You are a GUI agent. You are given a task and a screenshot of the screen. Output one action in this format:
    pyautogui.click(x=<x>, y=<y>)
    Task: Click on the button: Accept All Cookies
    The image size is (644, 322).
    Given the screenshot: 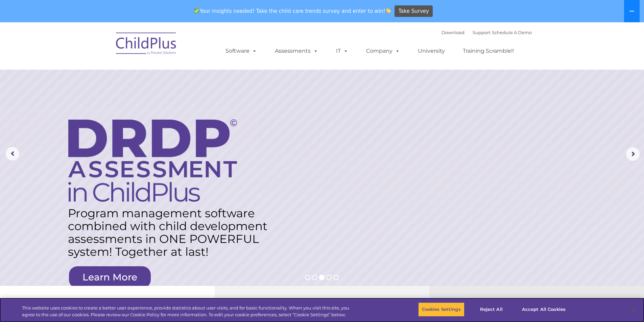 What is the action you would take?
    pyautogui.click(x=543, y=310)
    